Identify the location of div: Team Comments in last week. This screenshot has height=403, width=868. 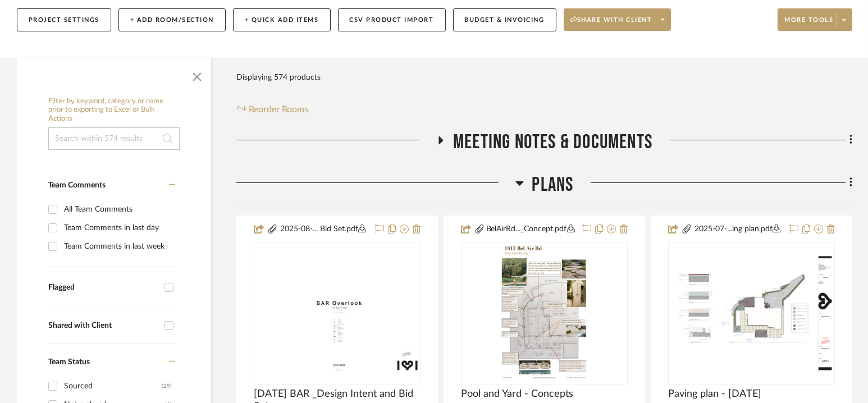
(118, 247).